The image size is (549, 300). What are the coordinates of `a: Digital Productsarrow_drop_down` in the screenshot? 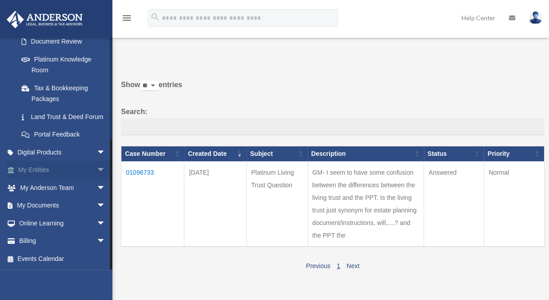 It's located at (62, 152).